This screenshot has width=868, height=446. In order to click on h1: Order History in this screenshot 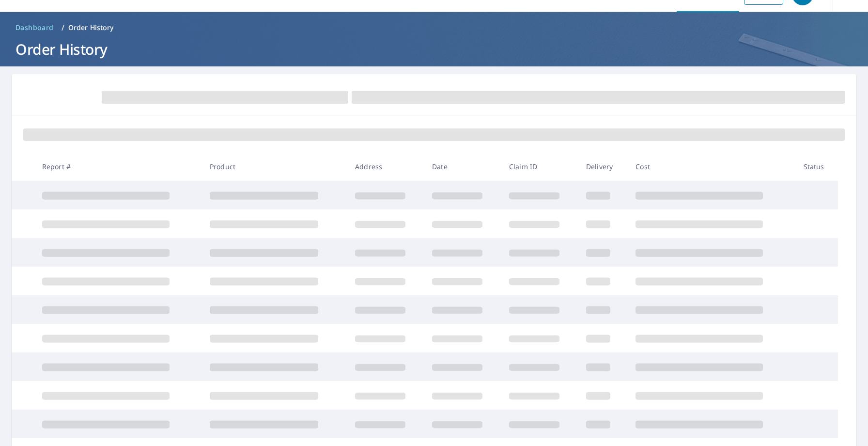, I will do `click(434, 49)`.